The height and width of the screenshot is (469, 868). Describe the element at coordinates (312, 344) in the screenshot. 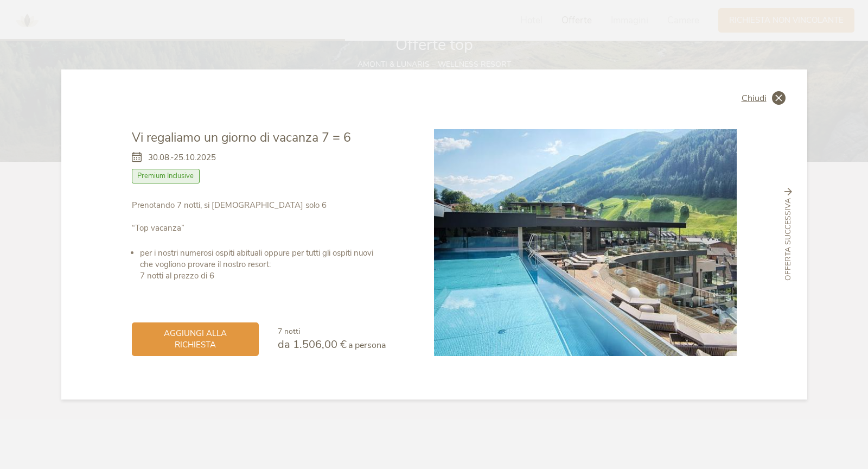

I see `span: da 1.506,00 €` at that location.